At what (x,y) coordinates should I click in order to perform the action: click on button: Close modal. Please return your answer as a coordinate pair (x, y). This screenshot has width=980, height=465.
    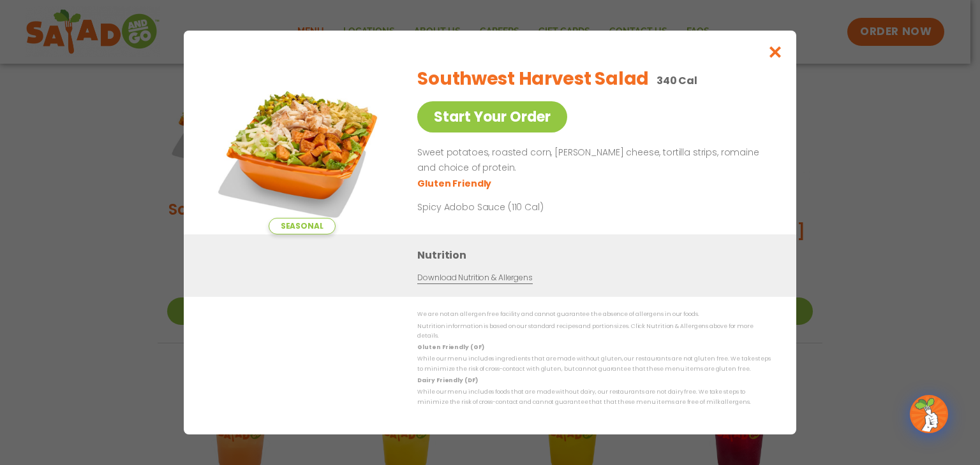
    Looking at the image, I should click on (775, 52).